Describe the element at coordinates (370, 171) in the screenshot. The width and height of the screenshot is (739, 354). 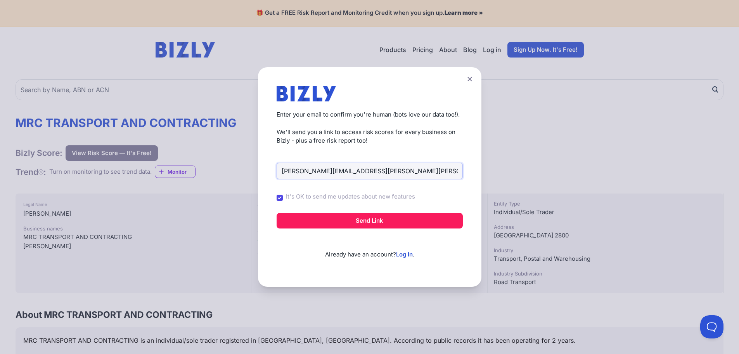
I see `input: Email` at that location.